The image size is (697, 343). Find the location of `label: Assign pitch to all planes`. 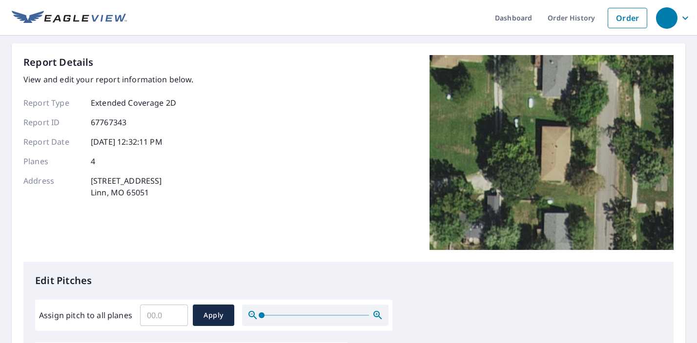

label: Assign pitch to all planes is located at coordinates (85, 316).